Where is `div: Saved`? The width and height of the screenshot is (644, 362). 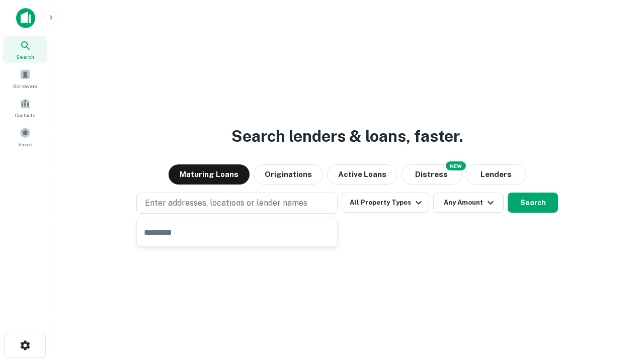 div: Saved is located at coordinates (25, 137).